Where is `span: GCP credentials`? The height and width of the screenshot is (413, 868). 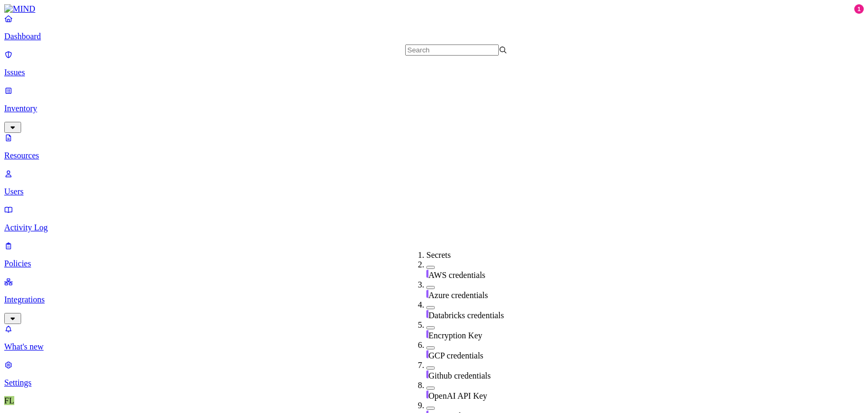 span: GCP credentials is located at coordinates (456, 355).